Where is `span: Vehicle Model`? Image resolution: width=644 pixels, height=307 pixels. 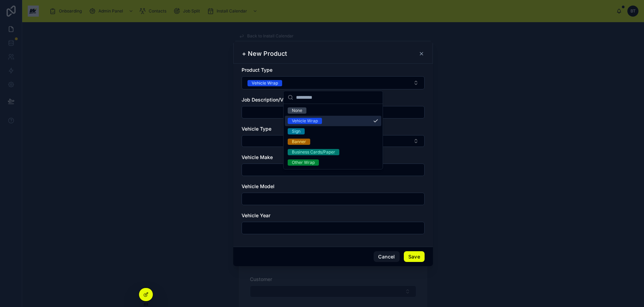
span: Vehicle Model is located at coordinates (258, 186).